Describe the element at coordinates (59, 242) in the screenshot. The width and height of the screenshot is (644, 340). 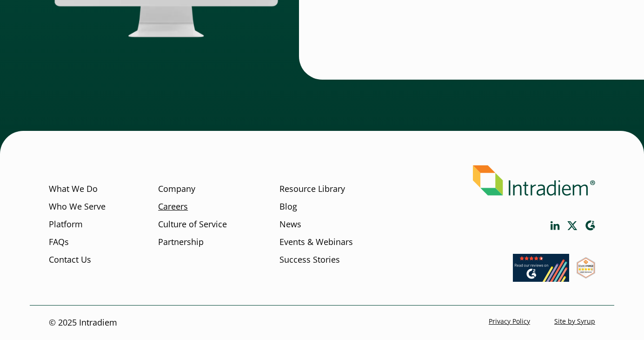
I see `a: FAQs` at that location.